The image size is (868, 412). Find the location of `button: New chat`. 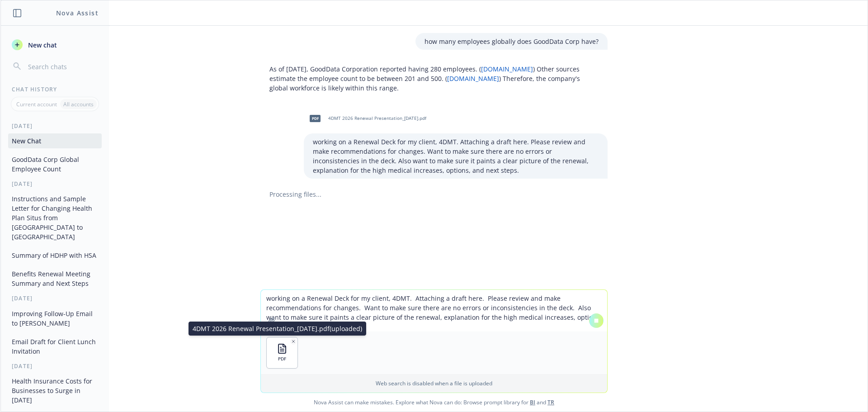

button: New chat is located at coordinates (55, 45).